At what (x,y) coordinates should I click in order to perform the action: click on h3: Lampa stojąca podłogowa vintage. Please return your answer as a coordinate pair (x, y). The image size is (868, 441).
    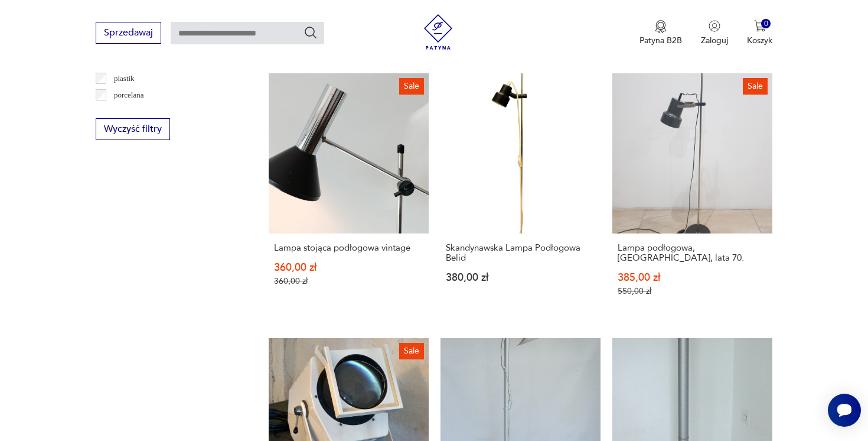
    Looking at the image, I should click on (348, 247).